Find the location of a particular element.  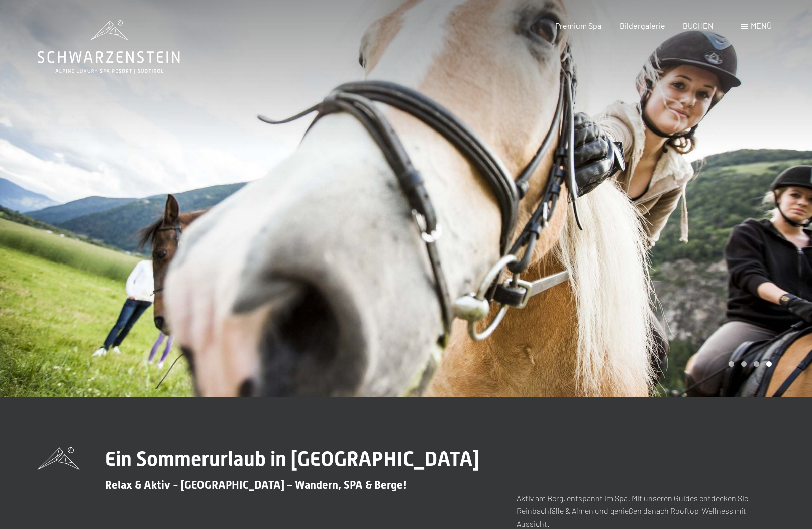

span: BUCHEN is located at coordinates (698, 25).